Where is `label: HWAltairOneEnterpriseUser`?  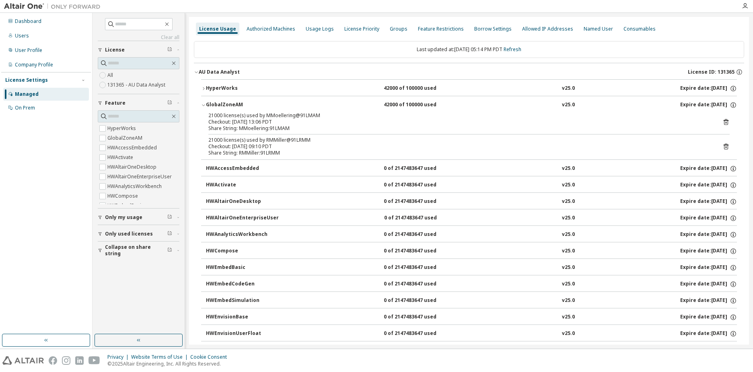
label: HWAltairOneEnterpriseUser is located at coordinates (140, 177).